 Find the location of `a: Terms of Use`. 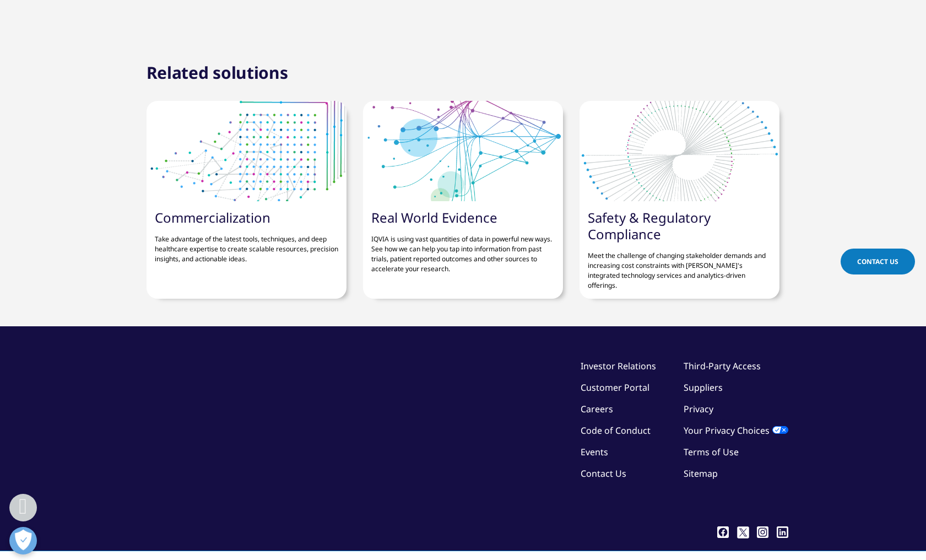

a: Terms of Use is located at coordinates (711, 452).